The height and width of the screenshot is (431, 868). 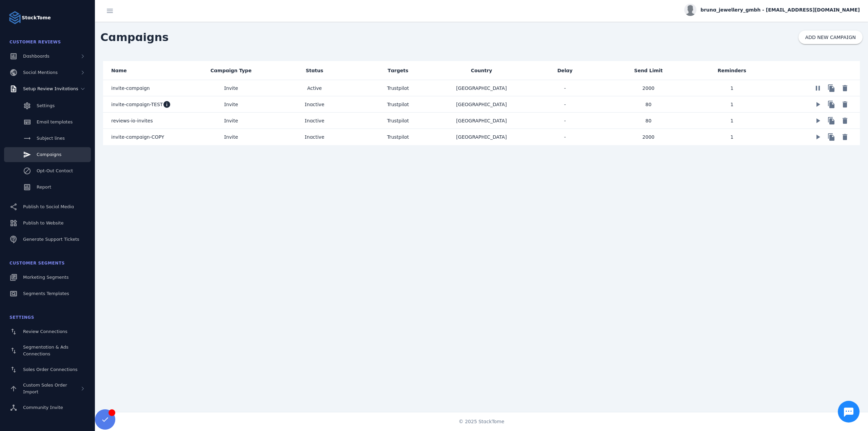 I want to click on mat-header-cell: Delay, so click(x=565, y=70).